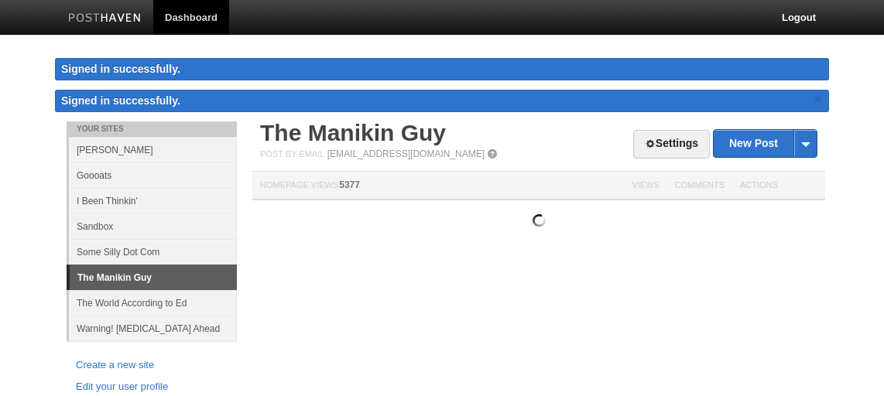 The height and width of the screenshot is (396, 884). What do you see at coordinates (779, 186) in the screenshot?
I see `th: Actions` at bounding box center [779, 186].